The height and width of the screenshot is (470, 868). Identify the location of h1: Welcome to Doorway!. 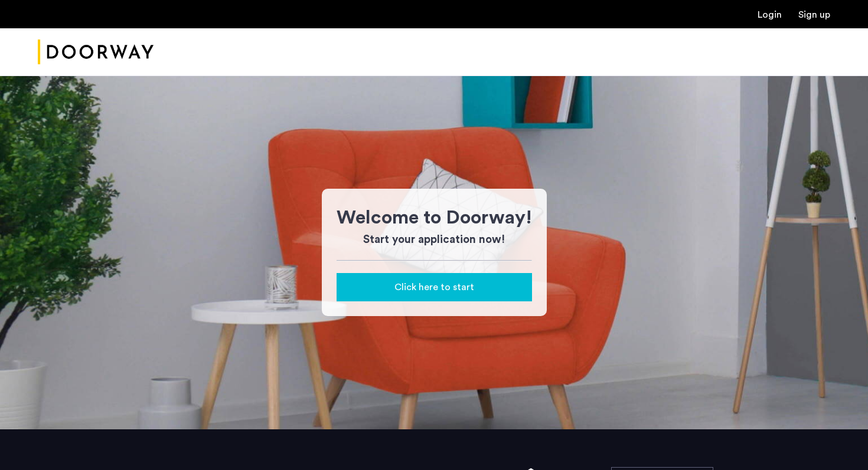
(434, 218).